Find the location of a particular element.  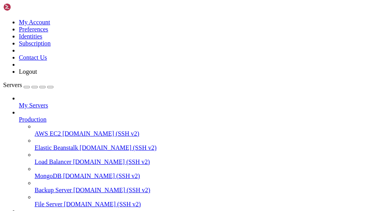

span: Backup Server is located at coordinates (53, 190).